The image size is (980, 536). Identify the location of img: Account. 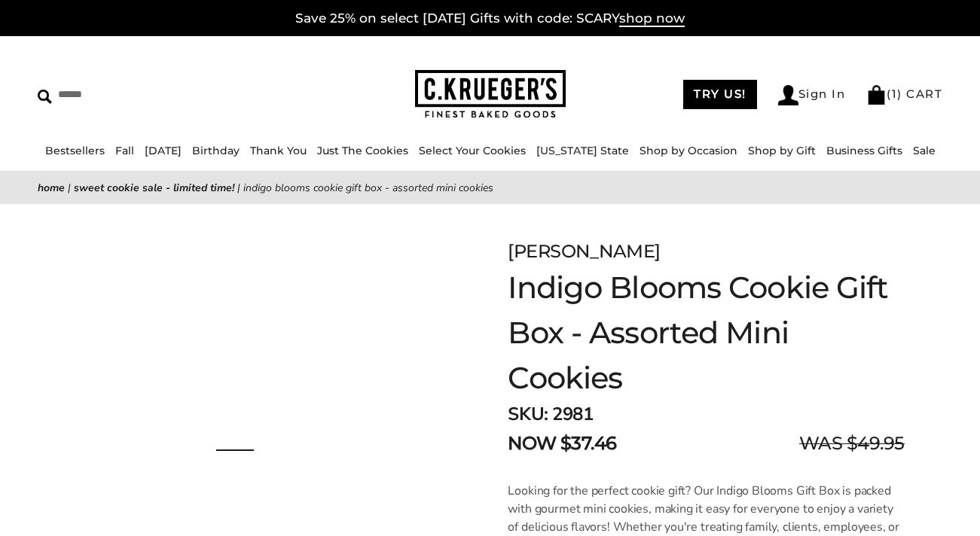
(787, 94).